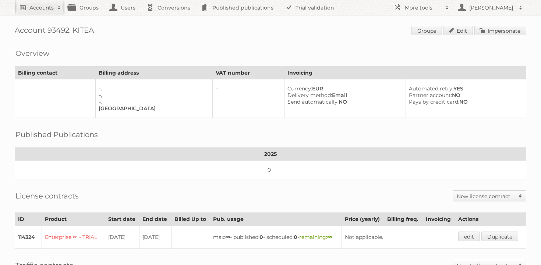  Describe the element at coordinates (398, 237) in the screenshot. I see `td: Not applicable.` at that location.